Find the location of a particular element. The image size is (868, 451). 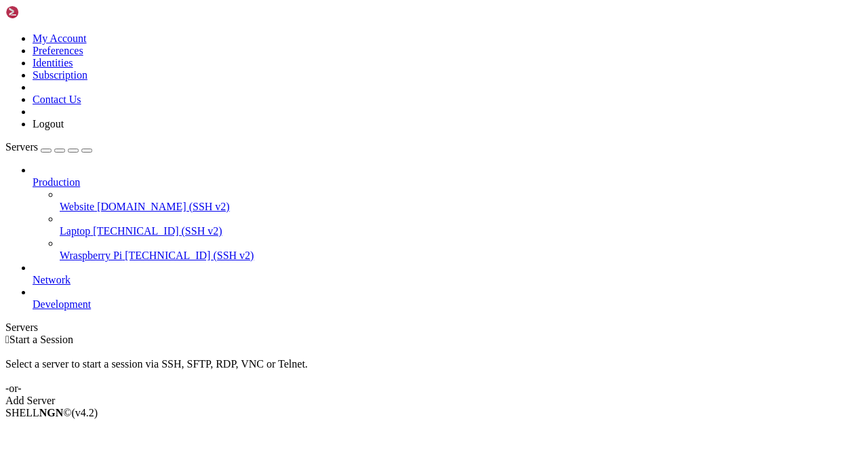

span: 4.2.0 is located at coordinates (85, 413).